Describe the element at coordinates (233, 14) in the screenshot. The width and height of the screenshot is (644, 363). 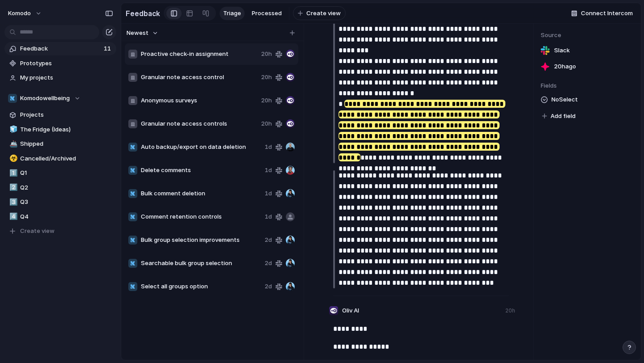
I see `a: Triage` at that location.